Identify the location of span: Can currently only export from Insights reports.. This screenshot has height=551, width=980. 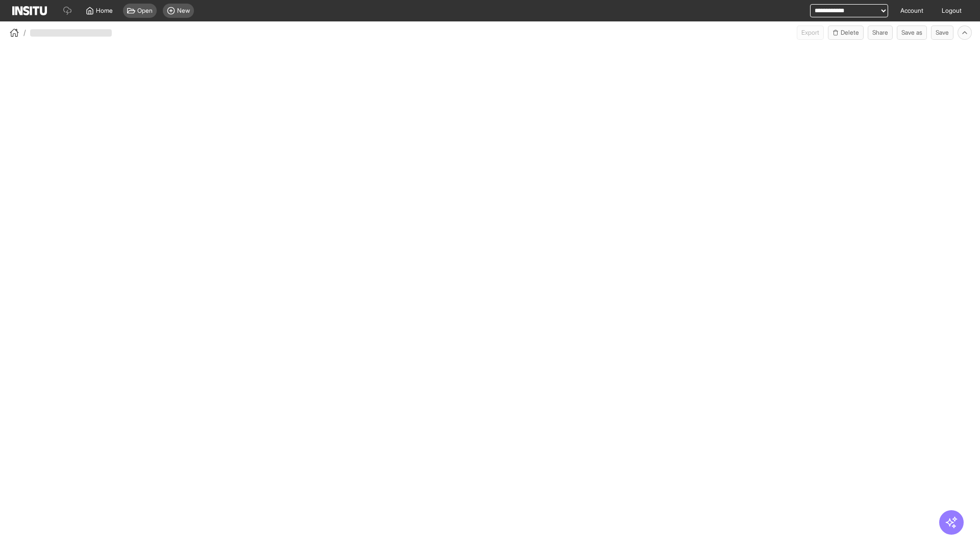
(810, 33).